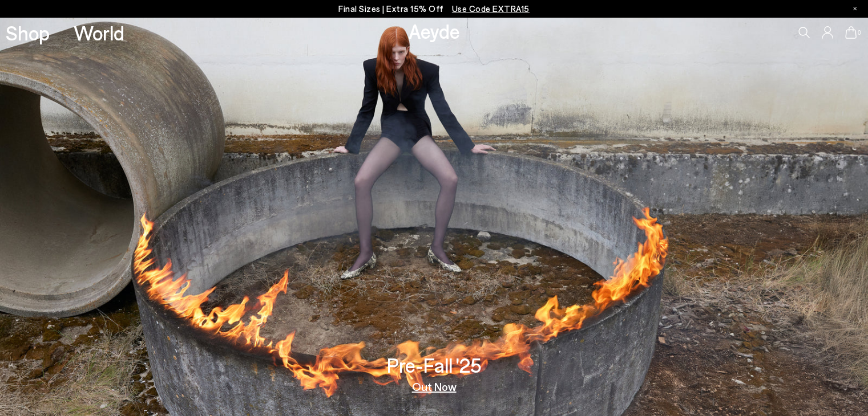 This screenshot has width=868, height=416. Describe the element at coordinates (851, 33) in the screenshot. I see `a: 0` at that location.